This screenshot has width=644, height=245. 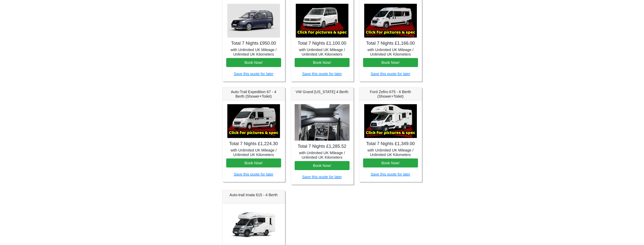 I want to click on h5: Auto-trail Imala 615 - 4 Berth, so click(x=253, y=195).